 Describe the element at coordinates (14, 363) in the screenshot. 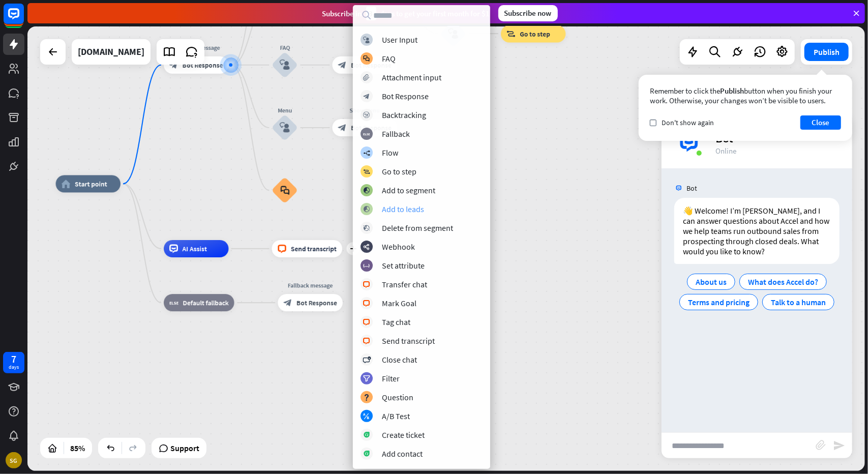

I see `a: 7 days` at that location.